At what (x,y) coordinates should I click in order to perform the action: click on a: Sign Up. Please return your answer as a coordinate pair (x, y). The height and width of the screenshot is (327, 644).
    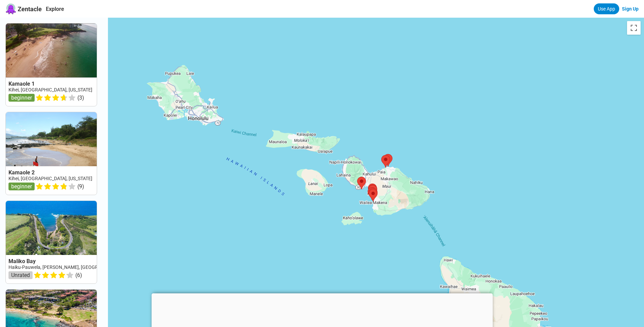
    Looking at the image, I should click on (630, 9).